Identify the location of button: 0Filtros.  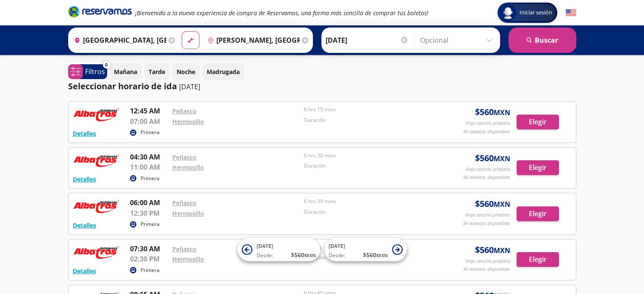
(88, 72).